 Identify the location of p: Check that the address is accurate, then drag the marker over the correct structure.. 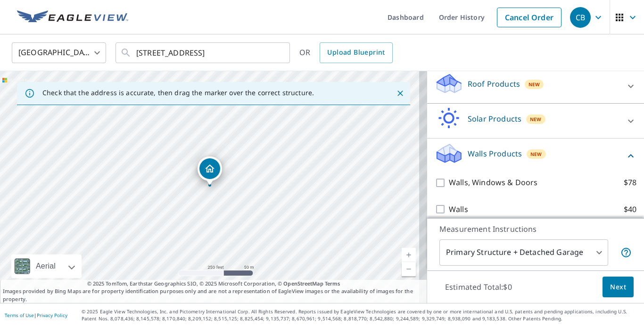
(178, 93).